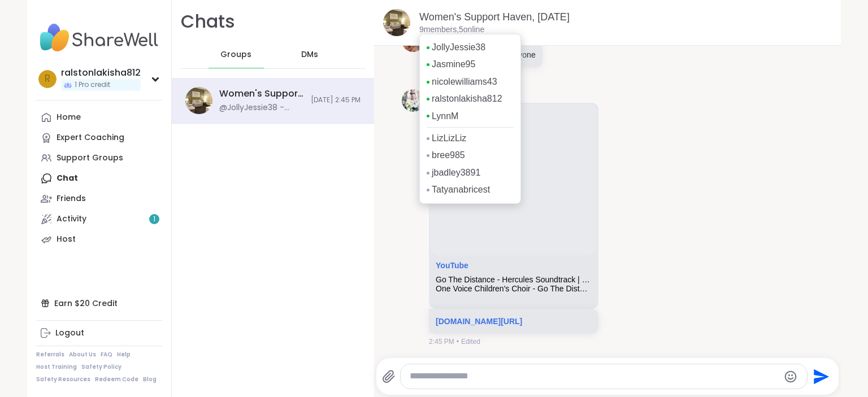 This screenshot has height=397, width=868. Describe the element at coordinates (100, 73) in the screenshot. I see `div: ralstonlakisha812` at that location.